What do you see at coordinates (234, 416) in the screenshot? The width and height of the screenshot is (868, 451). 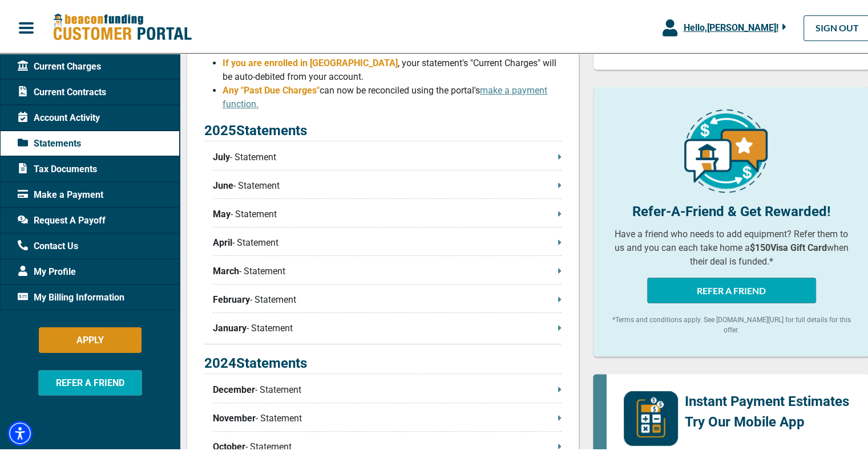 I see `span: November` at bounding box center [234, 416].